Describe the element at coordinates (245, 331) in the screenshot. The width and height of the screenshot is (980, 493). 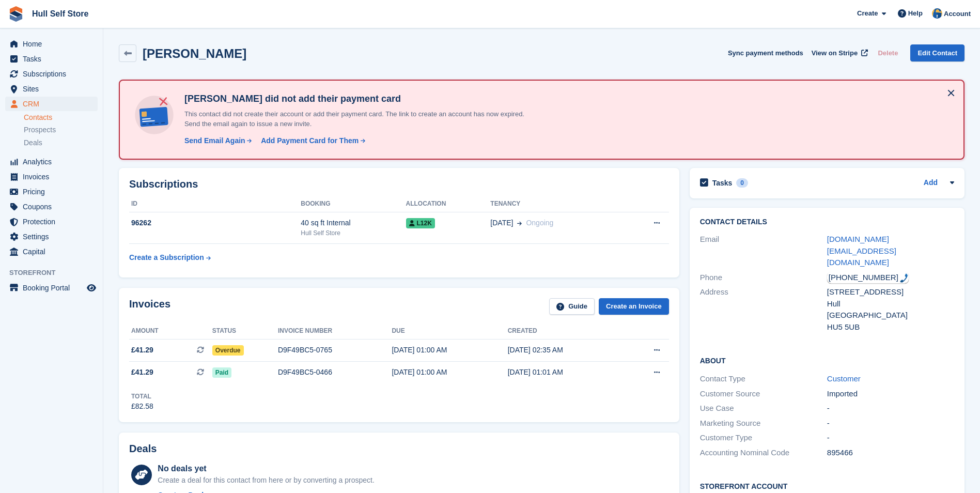
I see `th: Status` at that location.